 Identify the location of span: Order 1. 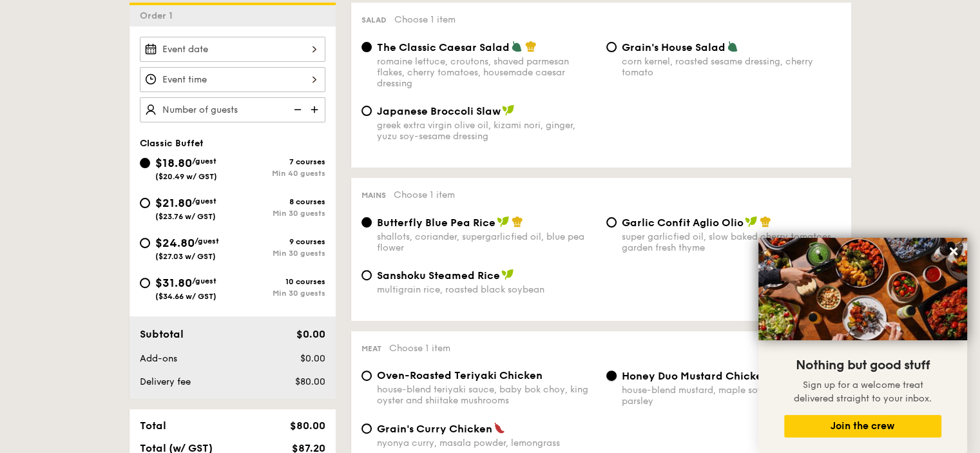
(159, 15).